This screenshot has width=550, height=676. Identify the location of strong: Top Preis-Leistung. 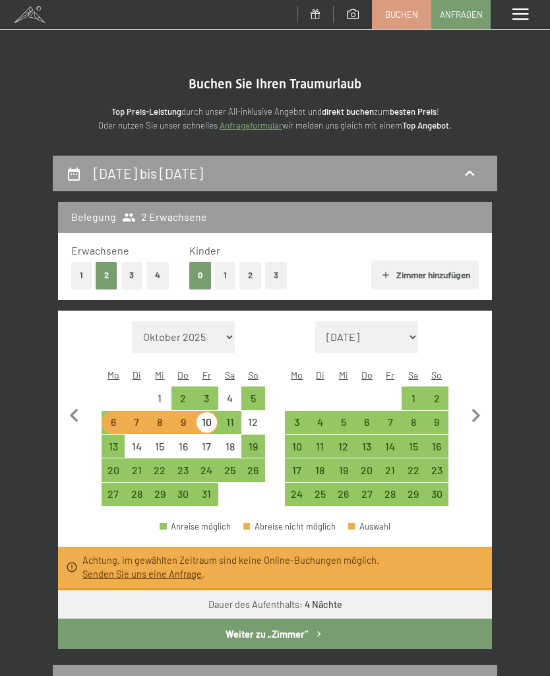
(147, 112).